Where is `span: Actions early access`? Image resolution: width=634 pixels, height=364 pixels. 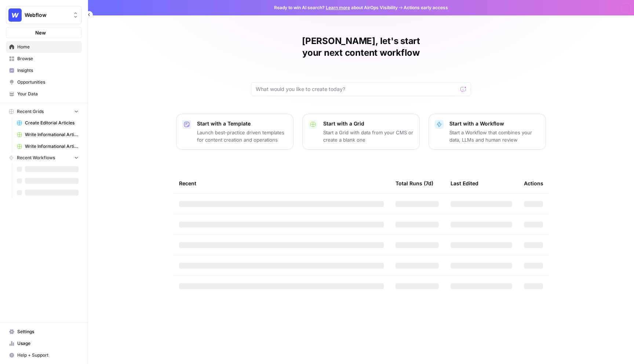 span: Actions early access is located at coordinates (426, 8).